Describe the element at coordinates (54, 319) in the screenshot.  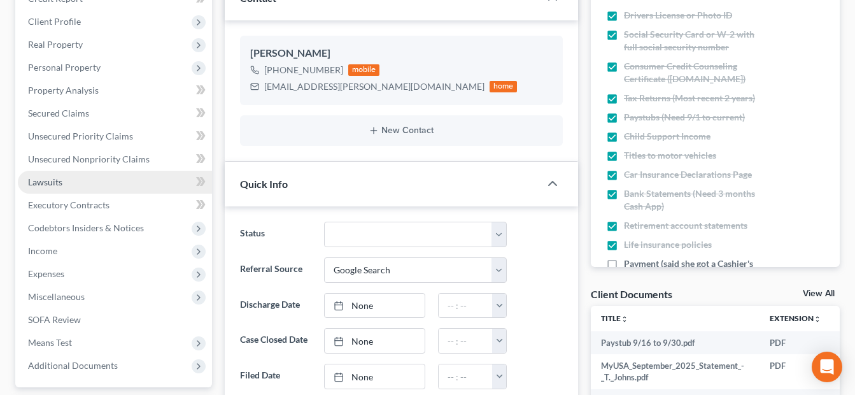
I see `span: SOFA Review` at that location.